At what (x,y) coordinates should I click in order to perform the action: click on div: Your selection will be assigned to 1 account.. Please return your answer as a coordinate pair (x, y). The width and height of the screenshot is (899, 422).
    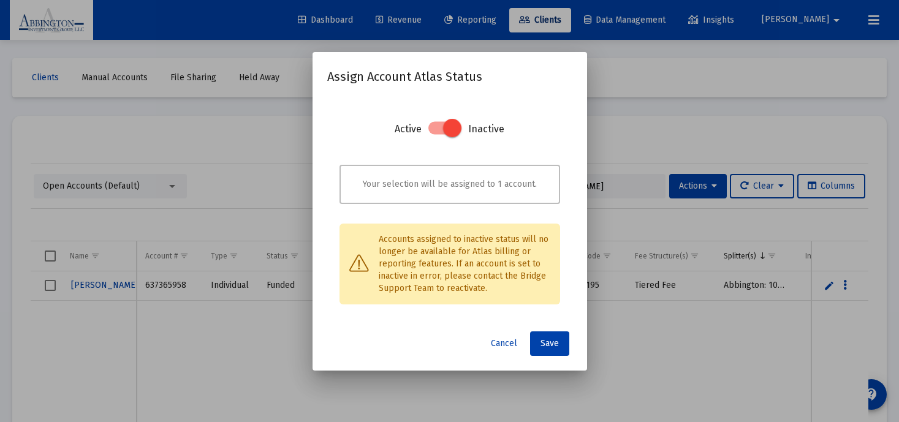
    Looking at the image, I should click on (450, 184).